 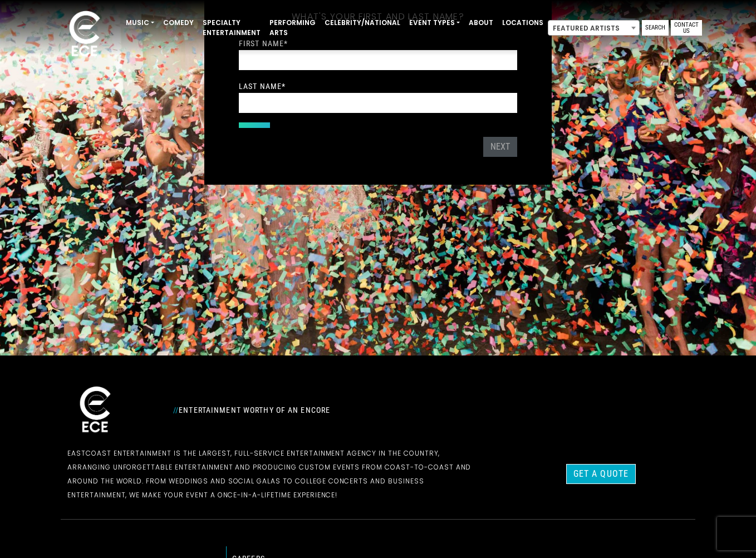 I want to click on a: Specialty Entertainment, so click(x=231, y=27).